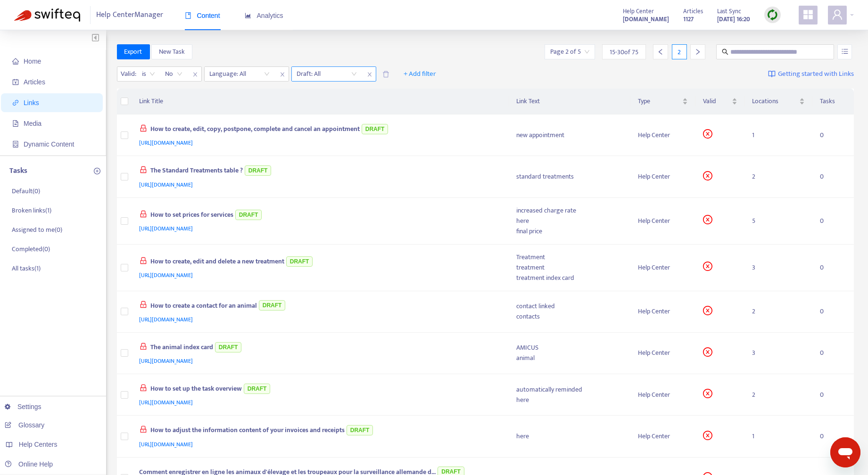 Image resolution: width=868 pixels, height=475 pixels. I want to click on span: Help Center Manager, so click(130, 15).